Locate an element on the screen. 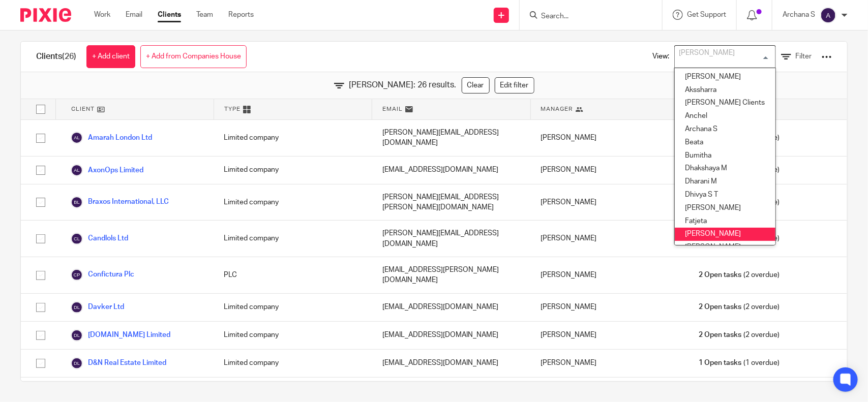  a: AxonOps Limited is located at coordinates (107, 170).